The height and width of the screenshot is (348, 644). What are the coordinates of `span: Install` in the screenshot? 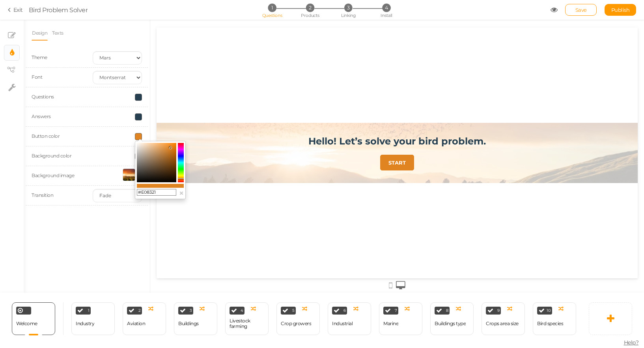 It's located at (386, 16).